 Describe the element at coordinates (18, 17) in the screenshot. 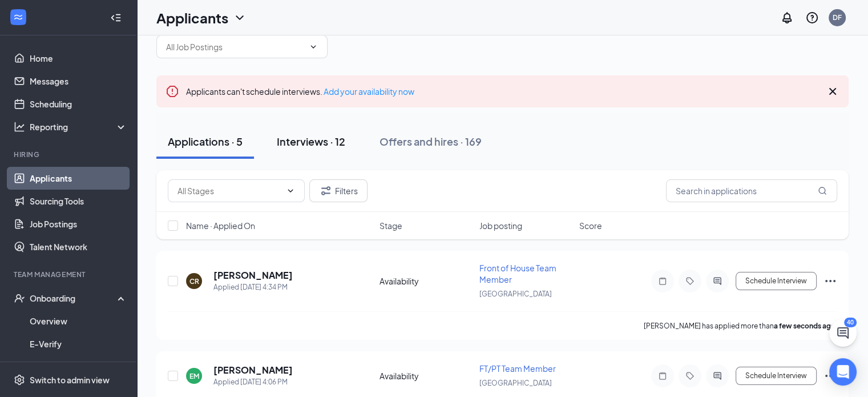

I see `svg: WorkstreamLogo` at that location.